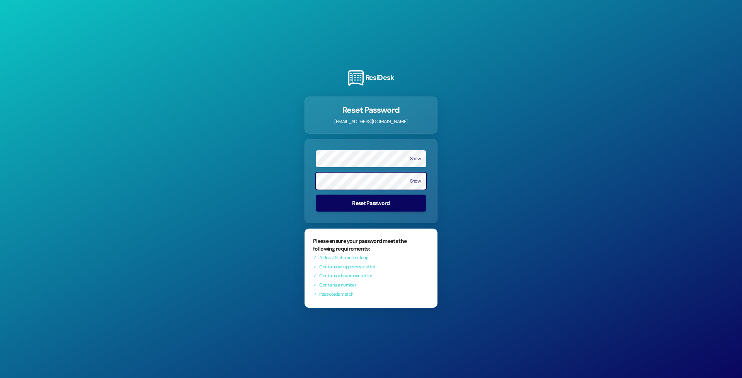 The height and width of the screenshot is (378, 742). What do you see at coordinates (371, 285) in the screenshot?
I see `div: Contains a number` at bounding box center [371, 285].